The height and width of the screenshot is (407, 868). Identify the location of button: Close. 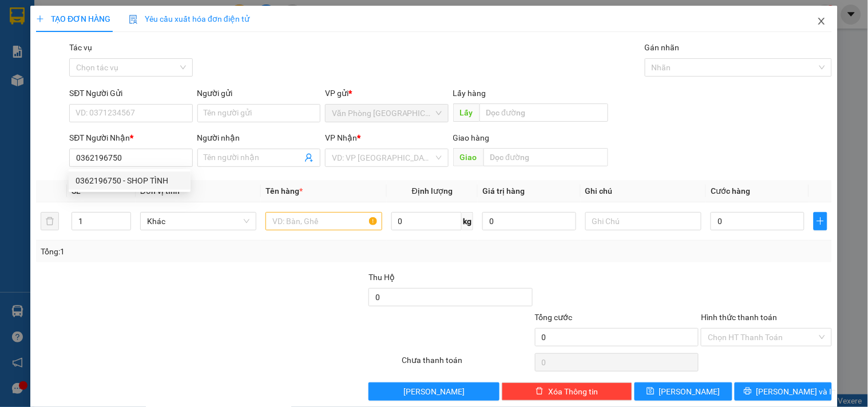
(822, 22).